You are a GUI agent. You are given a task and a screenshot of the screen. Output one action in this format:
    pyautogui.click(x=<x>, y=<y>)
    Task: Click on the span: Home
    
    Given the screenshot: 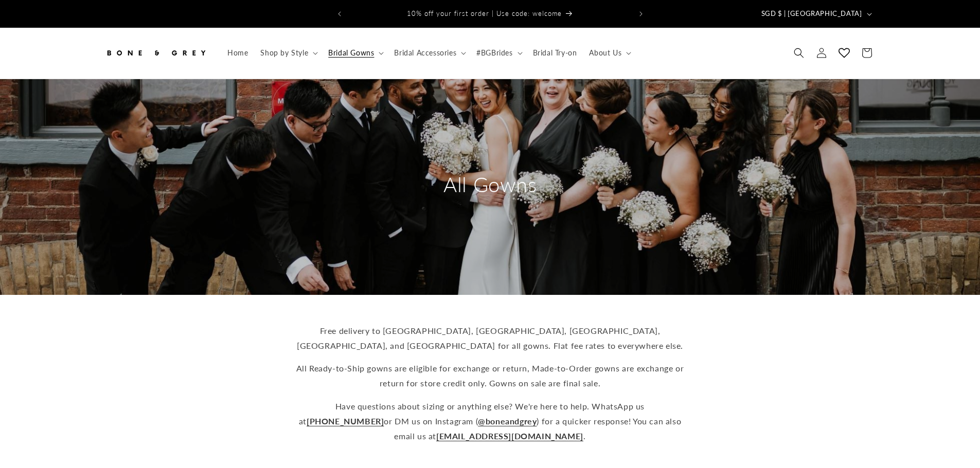 What is the action you would take?
    pyautogui.click(x=238, y=53)
    